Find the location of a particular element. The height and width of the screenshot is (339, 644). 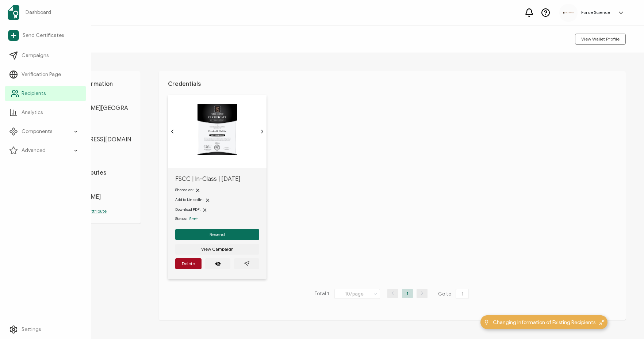

span: Add to LinkedIn: is located at coordinates (189, 200).